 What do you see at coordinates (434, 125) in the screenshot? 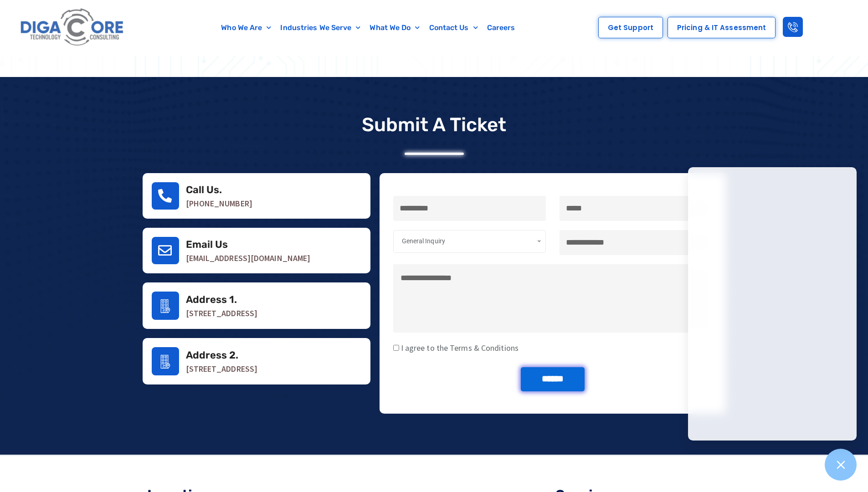
I see `p: Submit a Ticket` at bounding box center [434, 125].